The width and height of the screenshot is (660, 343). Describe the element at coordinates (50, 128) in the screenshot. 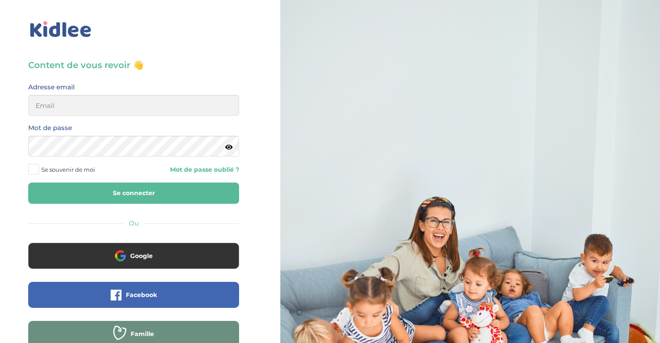

I see `label: Mot de passe` at that location.